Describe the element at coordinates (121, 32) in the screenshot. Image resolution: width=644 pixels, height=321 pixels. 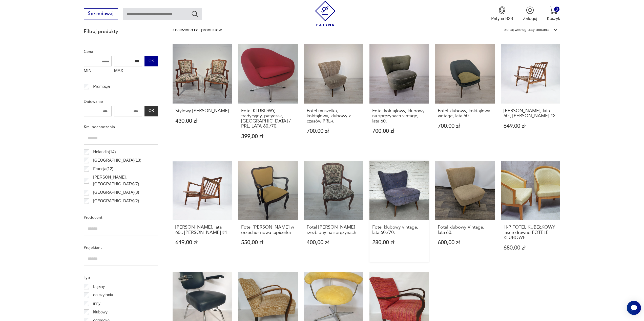
I see `p: Filtruj produkty` at that location.